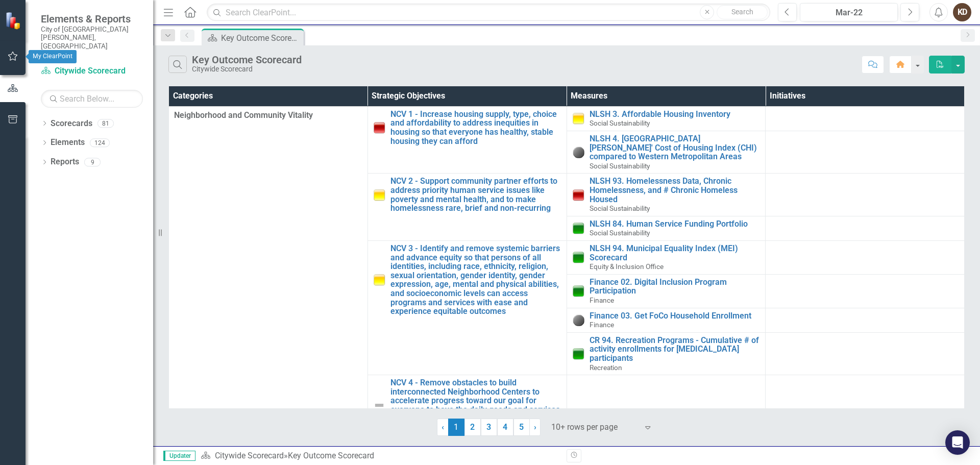 The image size is (980, 465). I want to click on button: KD, so click(962, 12).